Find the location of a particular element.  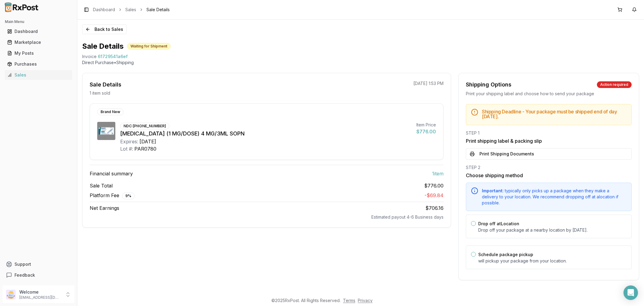

div: Open Intercom Messenger is located at coordinates (631, 292).